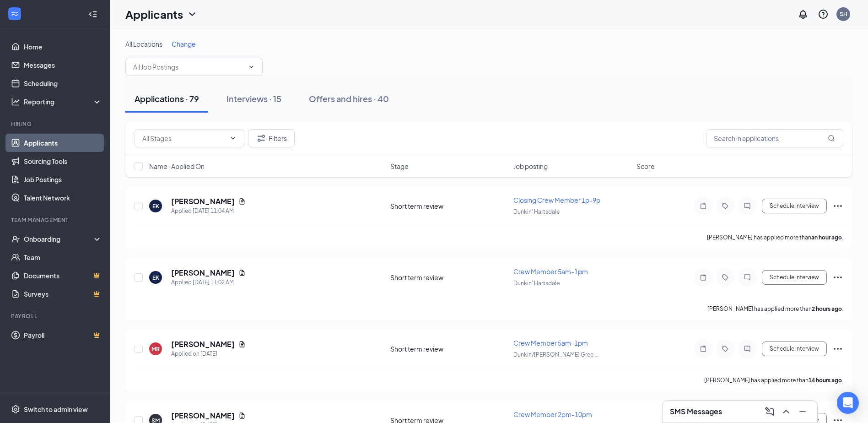  Describe the element at coordinates (177, 166) in the screenshot. I see `span: Name · Applied On` at that location.